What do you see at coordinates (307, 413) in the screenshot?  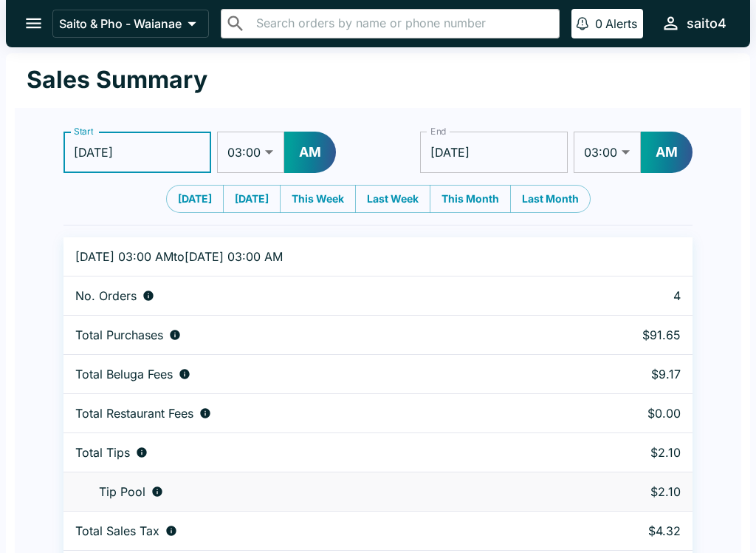 I see `div: Fees paid by diners to restaurant` at bounding box center [307, 413].